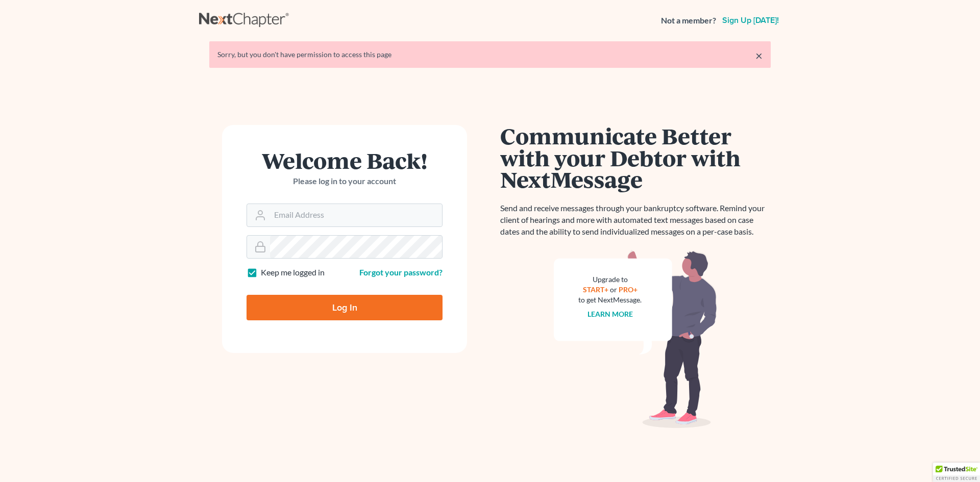 The width and height of the screenshot is (980, 482). Describe the element at coordinates (628, 289) in the screenshot. I see `a: PRO+` at that location.